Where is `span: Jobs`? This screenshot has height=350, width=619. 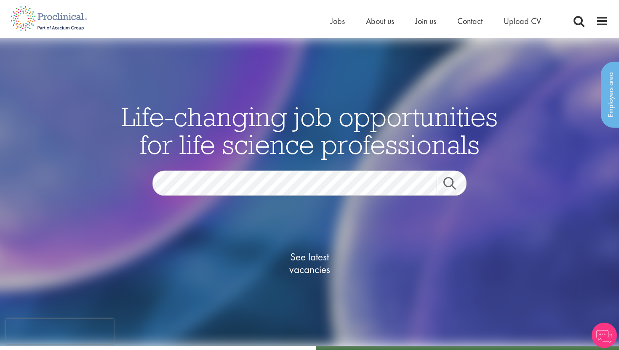 span: Jobs is located at coordinates (338, 21).